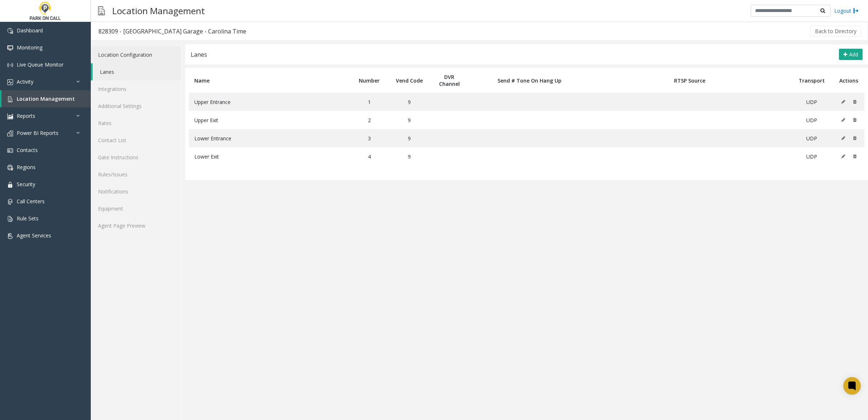 The image size is (868, 420). Describe the element at coordinates (46, 98) in the screenshot. I see `span: Location Management` at that location.